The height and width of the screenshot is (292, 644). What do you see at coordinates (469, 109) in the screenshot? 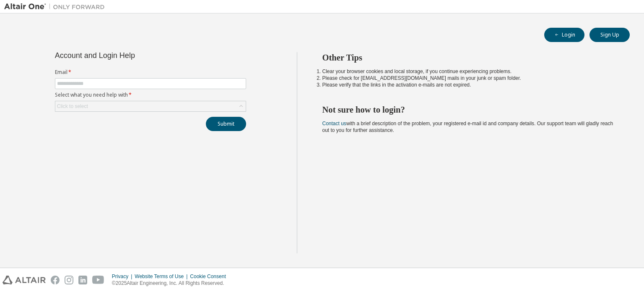
I see `h2: Not sure how to login?` at bounding box center [469, 109].